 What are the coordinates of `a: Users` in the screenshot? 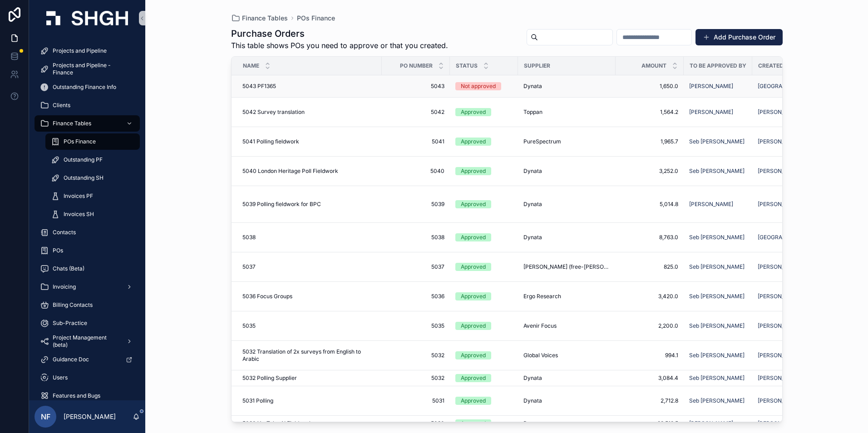 It's located at (87, 378).